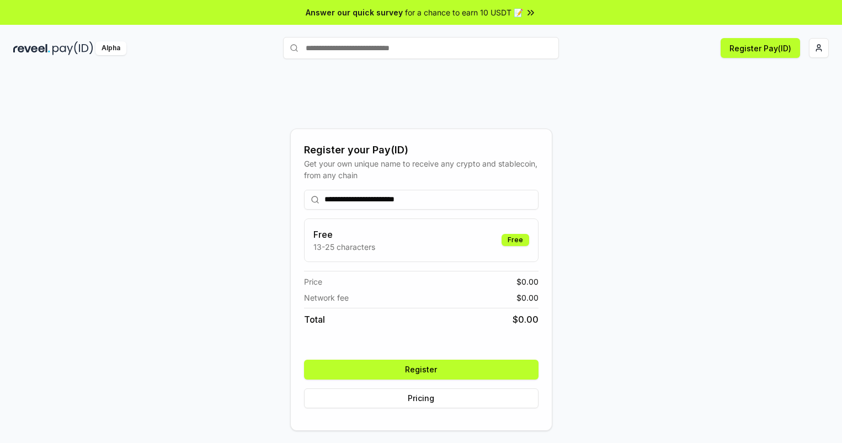  Describe the element at coordinates (313, 281) in the screenshot. I see `span: Price` at that location.